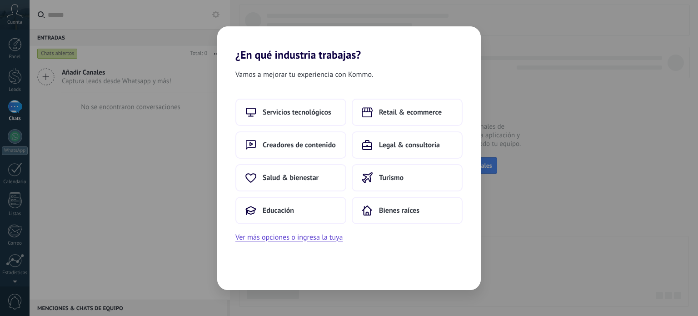  I want to click on span: Servicios tecnológicos, so click(297, 112).